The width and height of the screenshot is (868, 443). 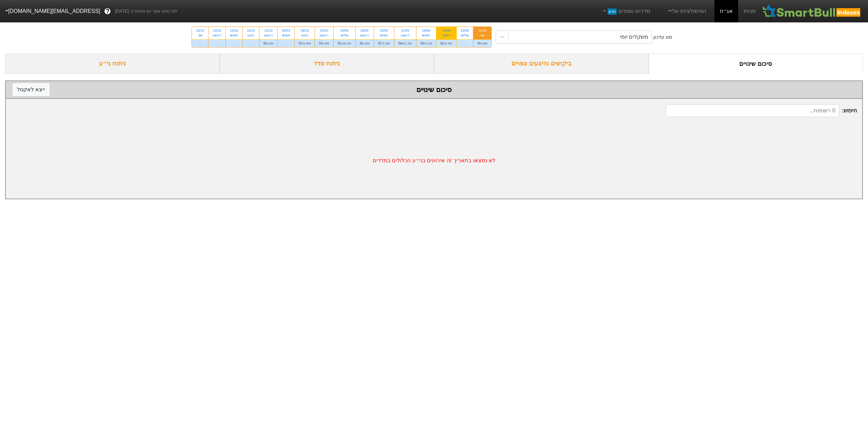 I want to click on div: ₪138.1M, so click(x=345, y=43).